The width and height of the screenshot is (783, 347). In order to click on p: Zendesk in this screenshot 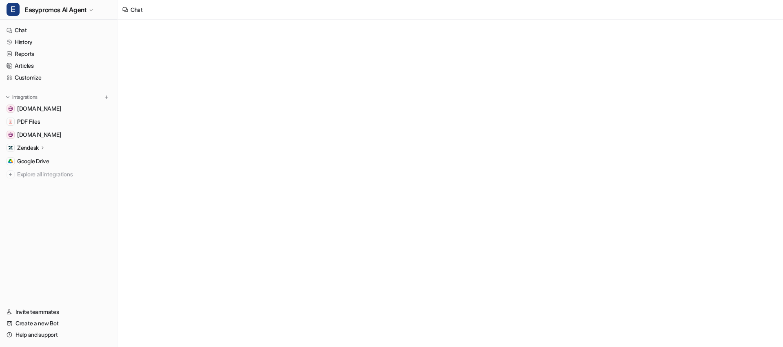, I will do `click(28, 148)`.